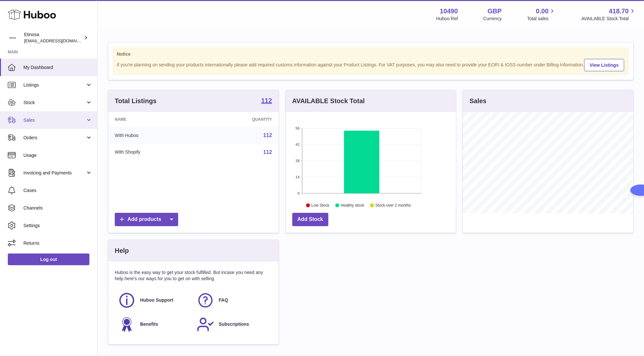 This screenshot has width=644, height=356. Describe the element at coordinates (495, 11) in the screenshot. I see `strong: GBP` at that location.